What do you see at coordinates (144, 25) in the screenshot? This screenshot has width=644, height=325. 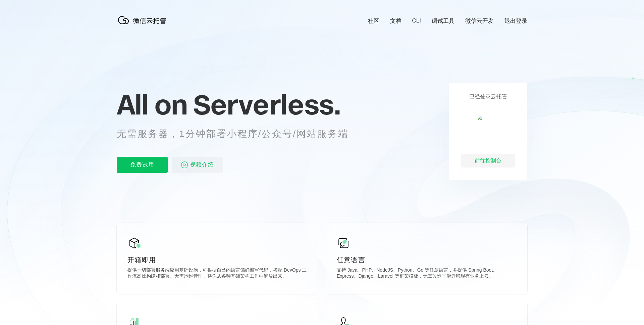 I see `a: 微信云托管` at bounding box center [144, 25].